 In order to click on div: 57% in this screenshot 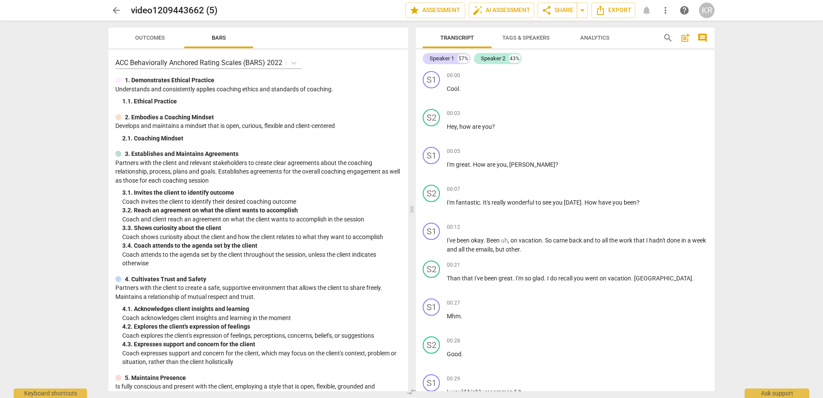, I will do `click(463, 59)`.